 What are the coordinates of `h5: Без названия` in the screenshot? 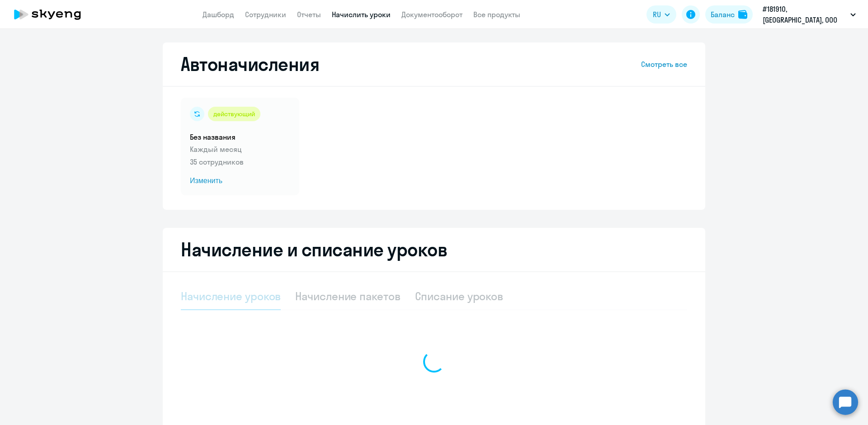 It's located at (240, 137).